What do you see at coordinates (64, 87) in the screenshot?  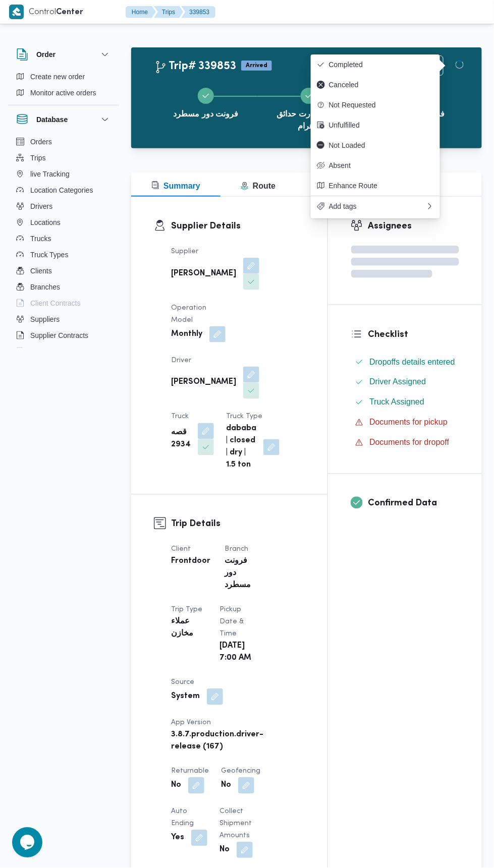 I see `div: Order` at bounding box center [64, 87].